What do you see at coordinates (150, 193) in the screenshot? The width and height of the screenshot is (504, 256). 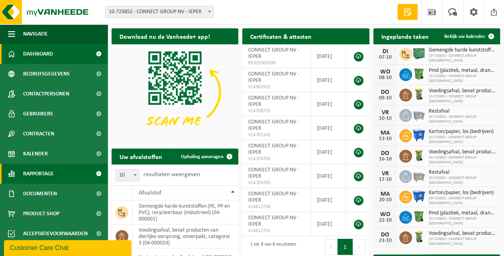 I see `span: Afvalstof` at bounding box center [150, 193].